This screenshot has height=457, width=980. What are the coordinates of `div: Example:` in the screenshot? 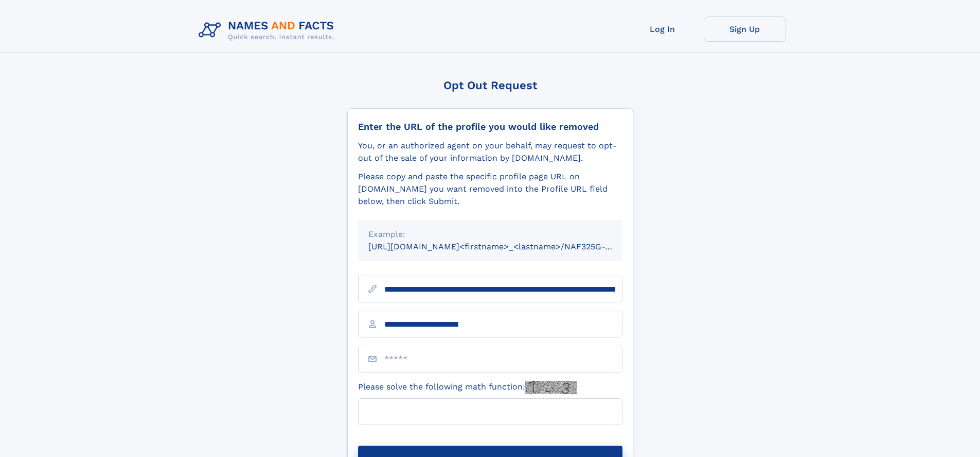 It's located at (490, 234).